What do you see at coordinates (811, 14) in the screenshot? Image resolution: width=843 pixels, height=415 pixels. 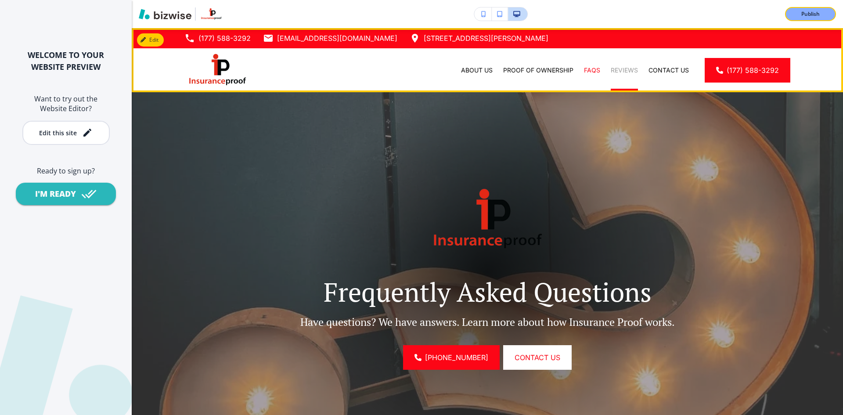 I see `p: Publish` at bounding box center [811, 14].